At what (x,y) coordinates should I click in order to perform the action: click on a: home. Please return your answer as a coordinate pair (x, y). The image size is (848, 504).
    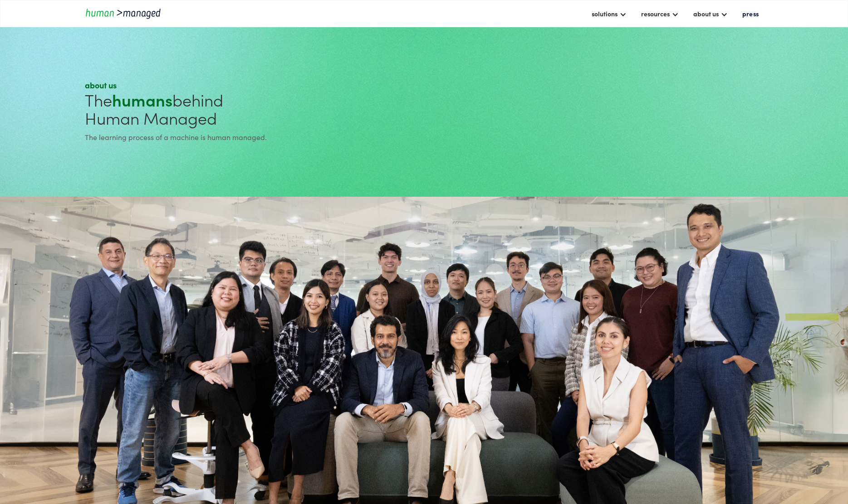
    Looking at the image, I should click on (125, 13).